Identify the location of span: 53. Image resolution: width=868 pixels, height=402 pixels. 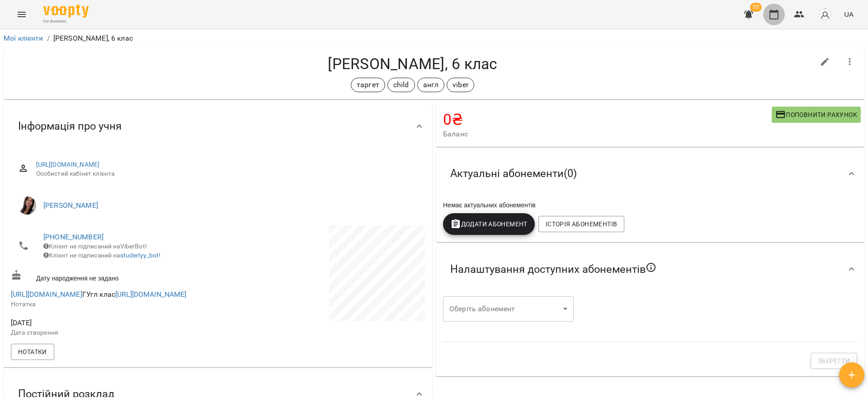
(756, 7).